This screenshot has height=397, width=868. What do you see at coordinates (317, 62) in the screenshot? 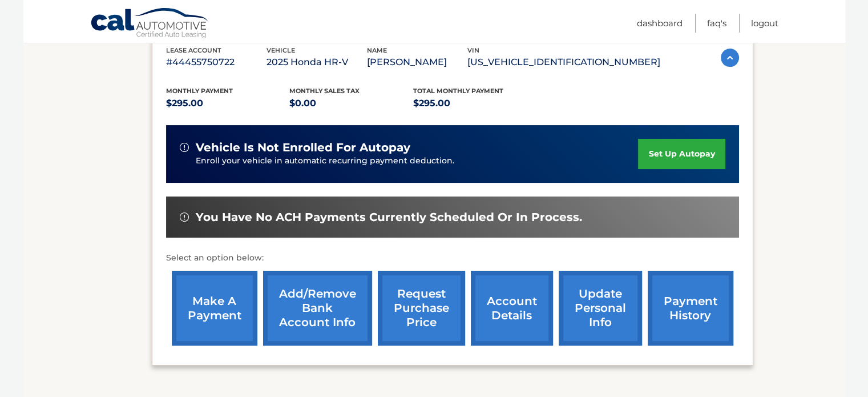
I see `p: 2025 Honda HR-V` at bounding box center [317, 62].